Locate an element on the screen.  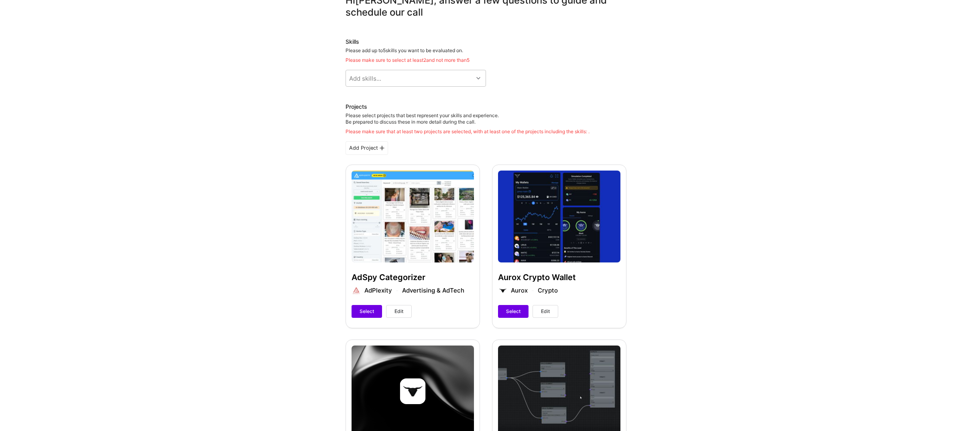
div: Projects is located at coordinates (357, 106).